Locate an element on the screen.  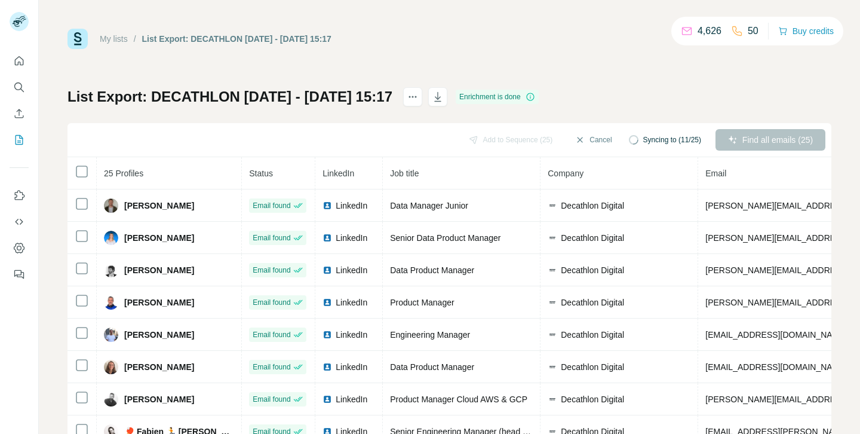
span: Job title is located at coordinates (404, 173).